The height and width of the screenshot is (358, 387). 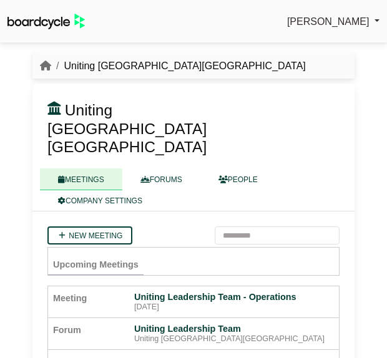 What do you see at coordinates (173, 66) in the screenshot?
I see `nav: breadcrumb` at bounding box center [173, 66].